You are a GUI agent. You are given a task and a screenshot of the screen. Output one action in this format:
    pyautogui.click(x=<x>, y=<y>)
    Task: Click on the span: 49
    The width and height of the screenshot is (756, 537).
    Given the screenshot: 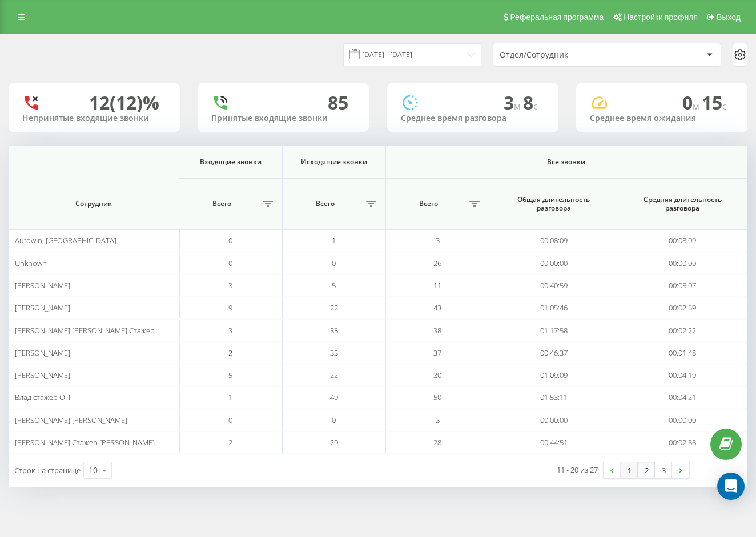 What is the action you would take?
    pyautogui.click(x=334, y=397)
    